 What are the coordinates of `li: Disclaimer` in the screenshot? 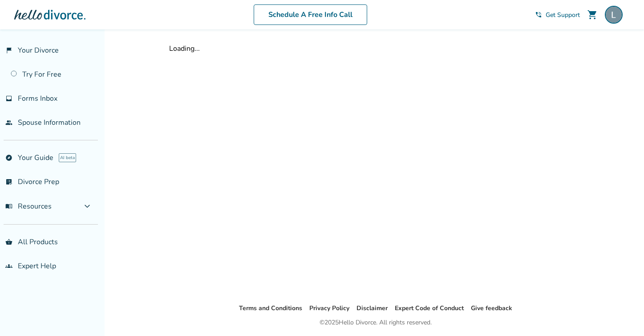 It's located at (372, 308).